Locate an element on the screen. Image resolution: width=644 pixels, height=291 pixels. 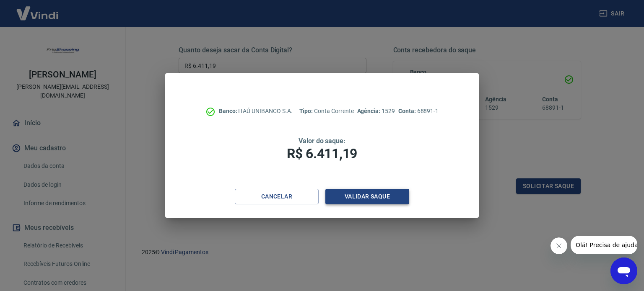
span: Agência: is located at coordinates (369, 111).